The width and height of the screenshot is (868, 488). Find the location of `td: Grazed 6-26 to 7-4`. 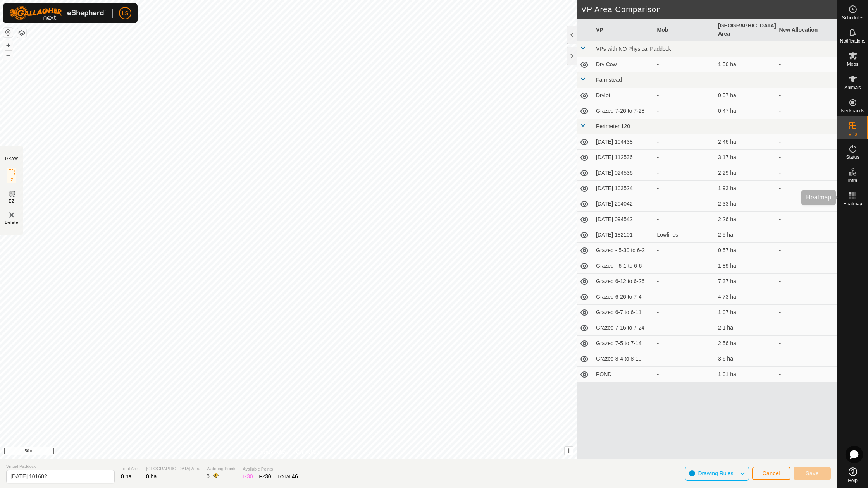

td: Grazed 6-26 to 7-4 is located at coordinates (623, 297).